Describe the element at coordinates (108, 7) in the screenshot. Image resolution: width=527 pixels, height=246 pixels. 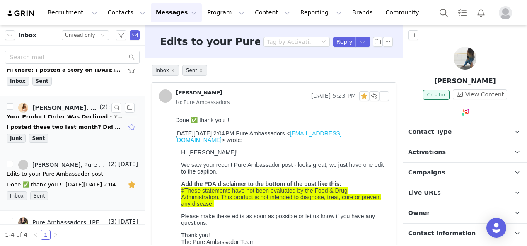
I see `div: Done ✅ thank you !!` at that location.